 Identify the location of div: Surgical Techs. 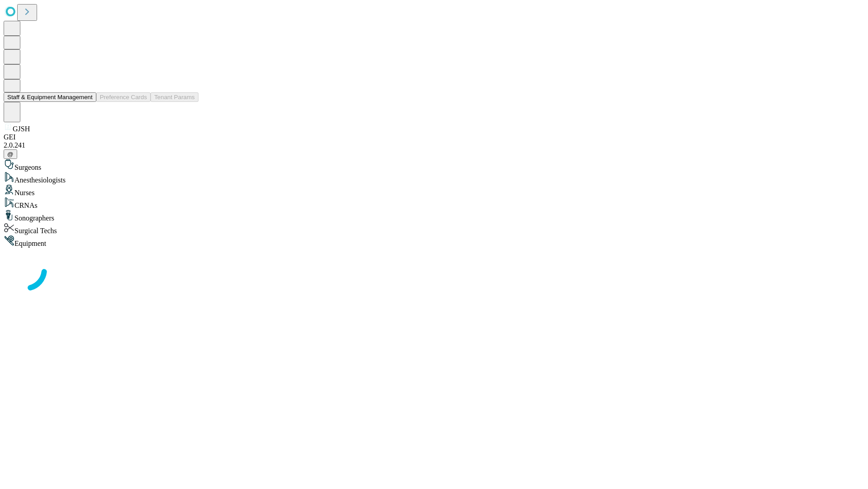
(434, 229).